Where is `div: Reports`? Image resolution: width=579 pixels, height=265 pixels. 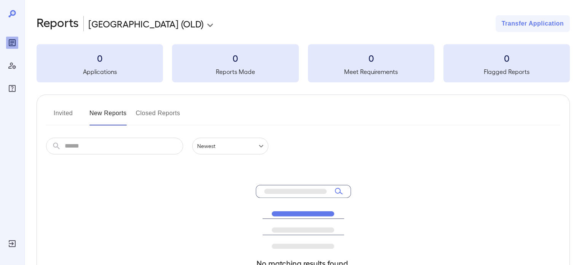
div: Reports is located at coordinates (12, 43).